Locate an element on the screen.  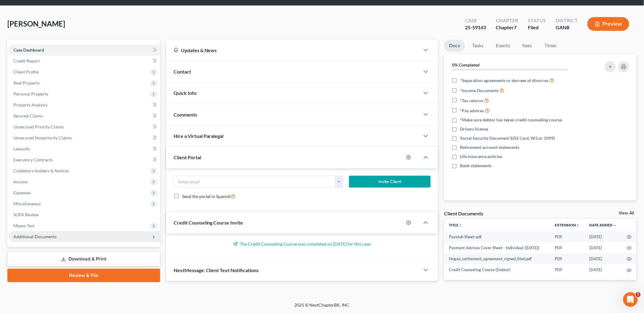
span: *Pay advices is located at coordinates (472, 111).